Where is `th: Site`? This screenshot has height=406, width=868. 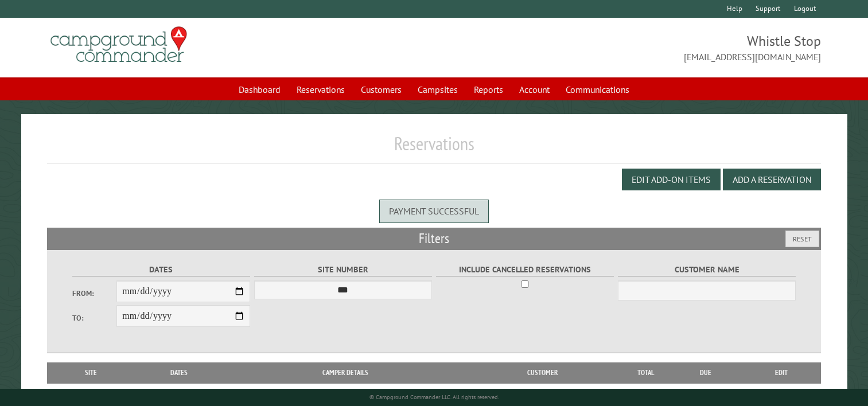
th: Site is located at coordinates (91, 373).